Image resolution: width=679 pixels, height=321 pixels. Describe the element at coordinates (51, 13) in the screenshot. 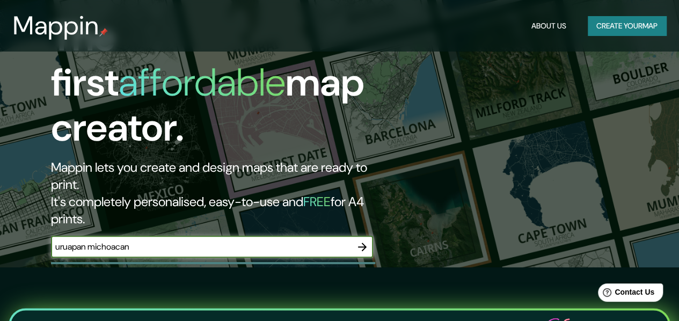

I see `span: Contact Us` at that location.